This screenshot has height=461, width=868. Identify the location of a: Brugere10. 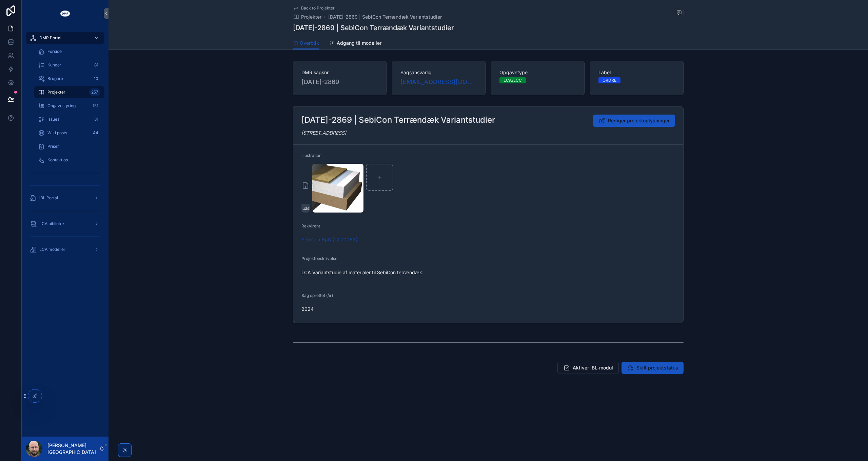
(70, 79).